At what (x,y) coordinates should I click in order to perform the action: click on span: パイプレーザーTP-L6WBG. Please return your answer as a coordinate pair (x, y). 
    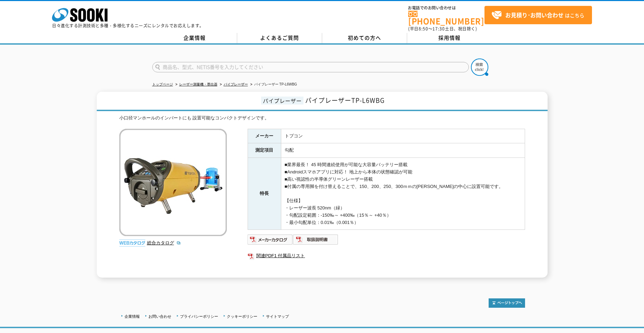
    Looking at the image, I should click on (345, 101).